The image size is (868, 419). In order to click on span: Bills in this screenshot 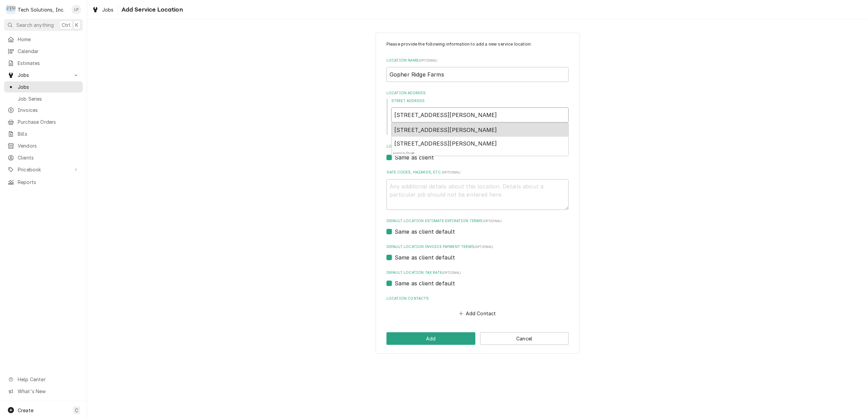, I will do `click(48, 134)`.